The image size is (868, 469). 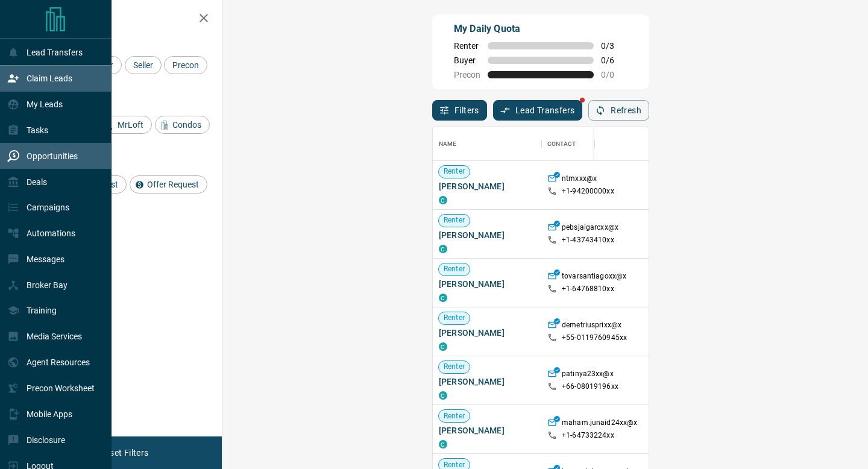 What do you see at coordinates (587, 240) in the screenshot?
I see `p: +1- 43743410xx` at bounding box center [587, 240].